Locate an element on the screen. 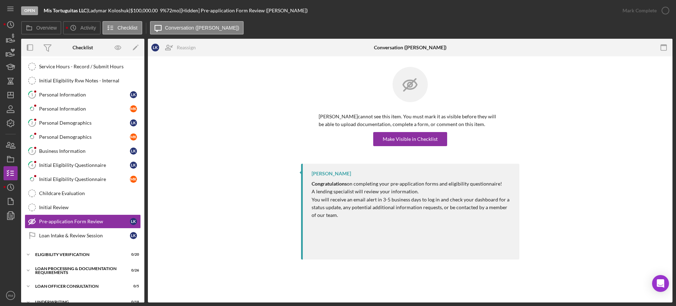 Image resolution: width=676 pixels, height=306 pixels. div: Business Information is located at coordinates (85, 151).